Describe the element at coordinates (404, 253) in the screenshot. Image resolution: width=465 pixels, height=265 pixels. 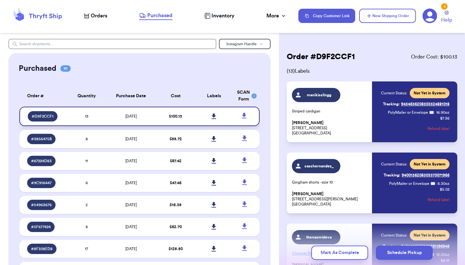
I see `button: Schedule Pickup` at that location.